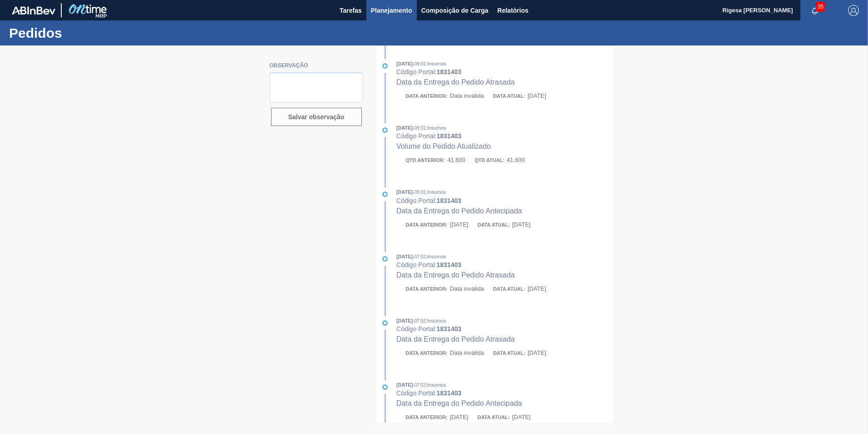 This screenshot has width=868, height=434. Describe the element at coordinates (853, 10) in the screenshot. I see `img: Logout` at that location.